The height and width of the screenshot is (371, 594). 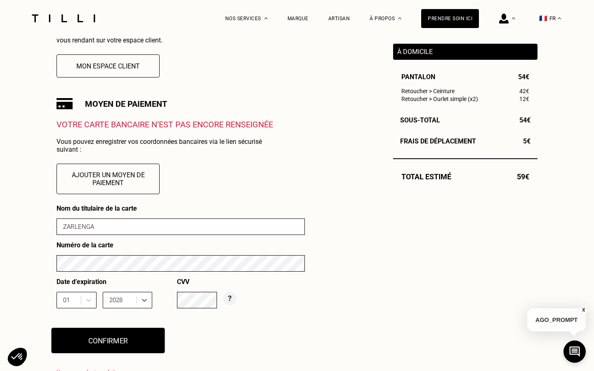 What do you see at coordinates (181, 227) in the screenshot?
I see `input: Prénom Nom` at bounding box center [181, 227].